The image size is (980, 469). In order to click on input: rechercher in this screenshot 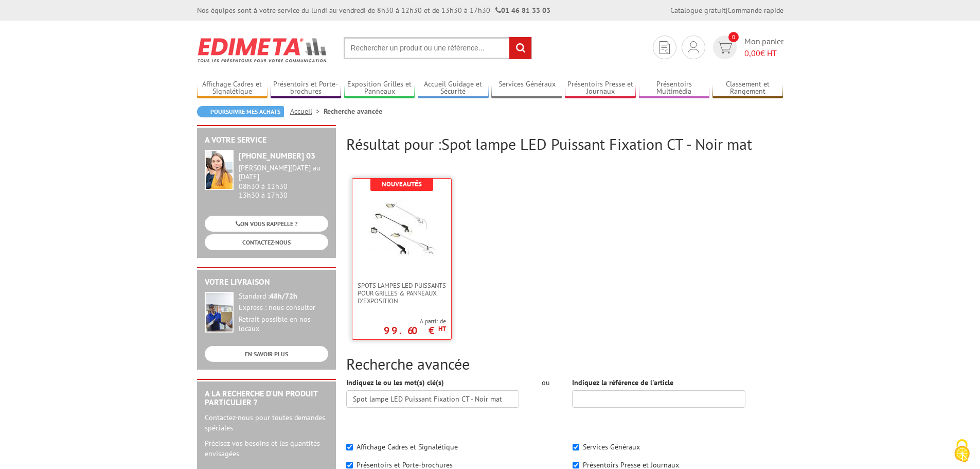, I will do `click(521, 48)`.